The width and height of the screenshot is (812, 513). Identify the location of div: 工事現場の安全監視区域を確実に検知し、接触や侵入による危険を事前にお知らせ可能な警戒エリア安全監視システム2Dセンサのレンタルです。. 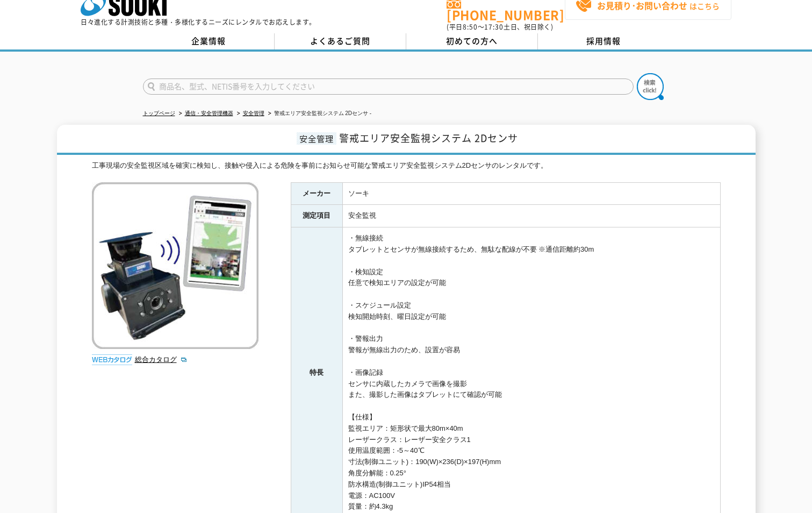
(406, 165).